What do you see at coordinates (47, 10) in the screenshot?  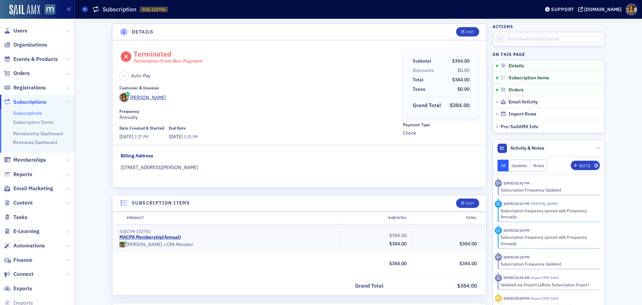 I see `a: View Homepage` at bounding box center [47, 10].